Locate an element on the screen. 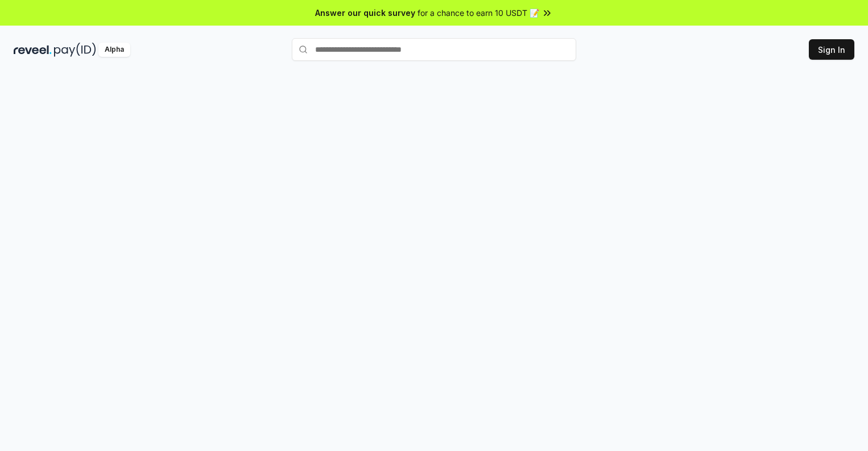  div: Alpha is located at coordinates (114, 50).